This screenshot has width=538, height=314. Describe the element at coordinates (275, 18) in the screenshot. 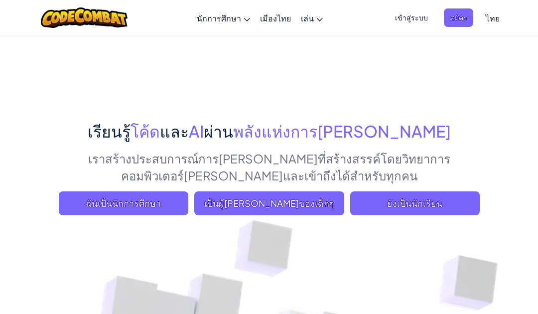

I see `a: เมืองไทย` at that location.